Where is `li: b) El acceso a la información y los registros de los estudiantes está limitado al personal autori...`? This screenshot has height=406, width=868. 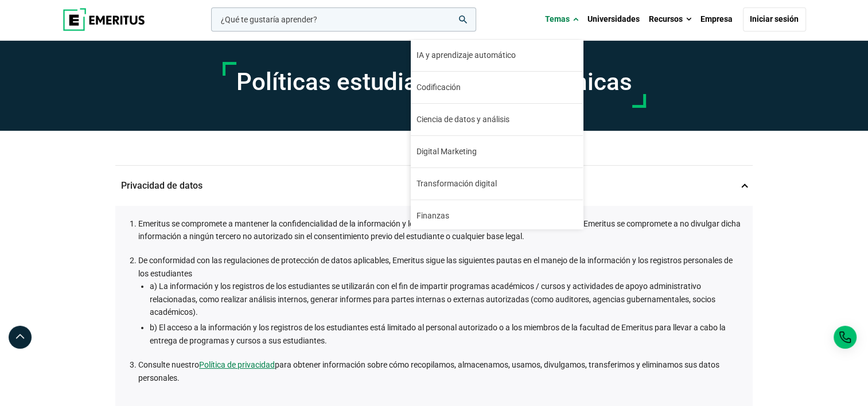 li: b) El acceso a la información y los registros de los estudiantes está limitado al personal autori... is located at coordinates (445, 334).